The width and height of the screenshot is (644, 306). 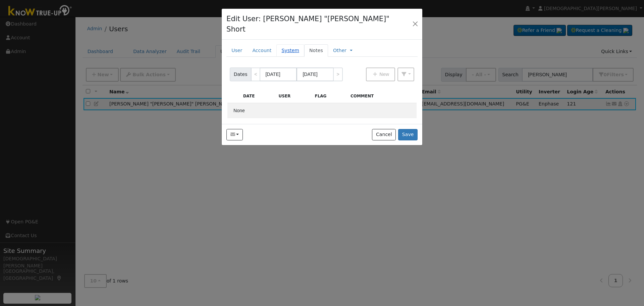 I want to click on a: User, so click(x=237, y=51).